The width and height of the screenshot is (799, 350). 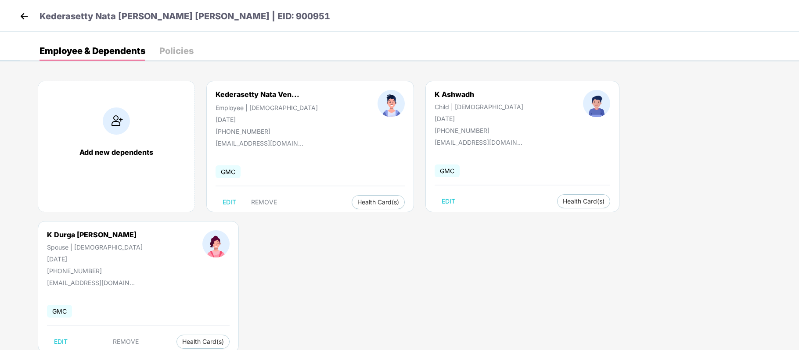 I want to click on div: Policies, so click(x=177, y=51).